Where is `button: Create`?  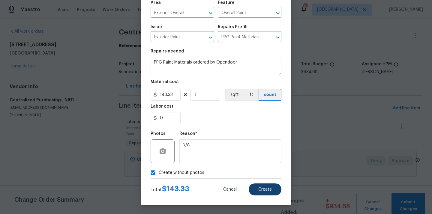
button: Create is located at coordinates (265, 190).